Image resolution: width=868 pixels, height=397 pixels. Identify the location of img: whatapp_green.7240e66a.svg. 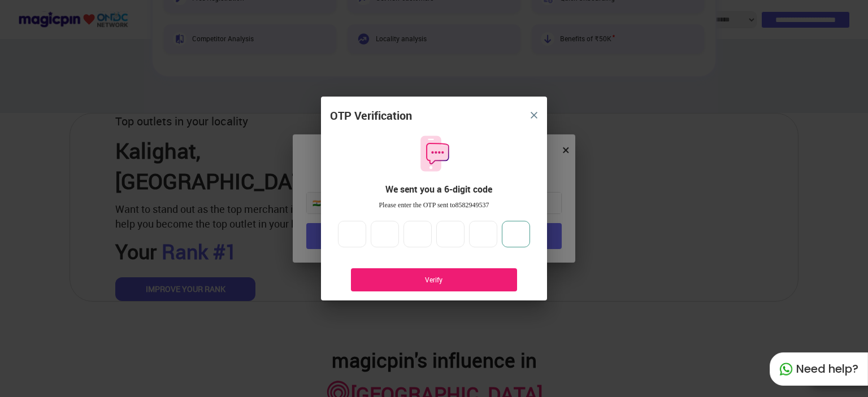
(786, 369).